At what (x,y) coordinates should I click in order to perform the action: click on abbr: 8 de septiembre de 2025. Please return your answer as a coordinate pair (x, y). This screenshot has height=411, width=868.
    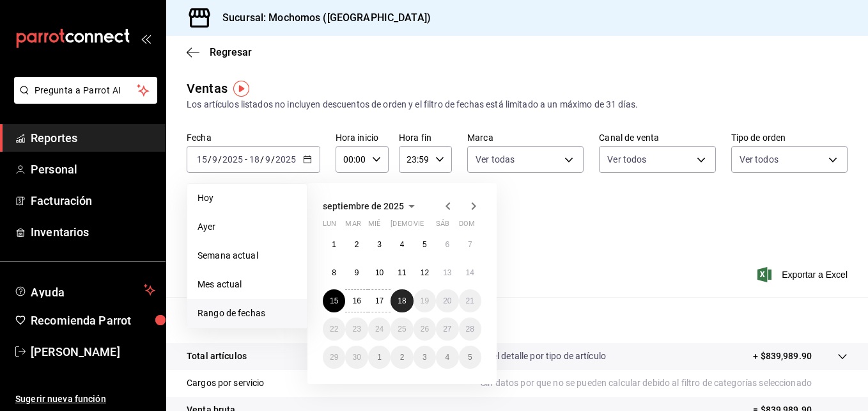
    Looking at the image, I should click on (334, 273).